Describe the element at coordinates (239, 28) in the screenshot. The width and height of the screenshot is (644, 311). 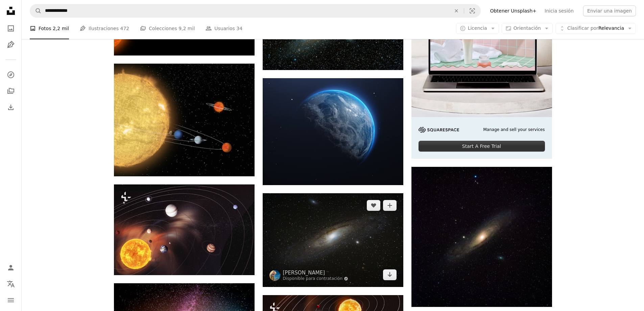
I see `span: 34` at that location.